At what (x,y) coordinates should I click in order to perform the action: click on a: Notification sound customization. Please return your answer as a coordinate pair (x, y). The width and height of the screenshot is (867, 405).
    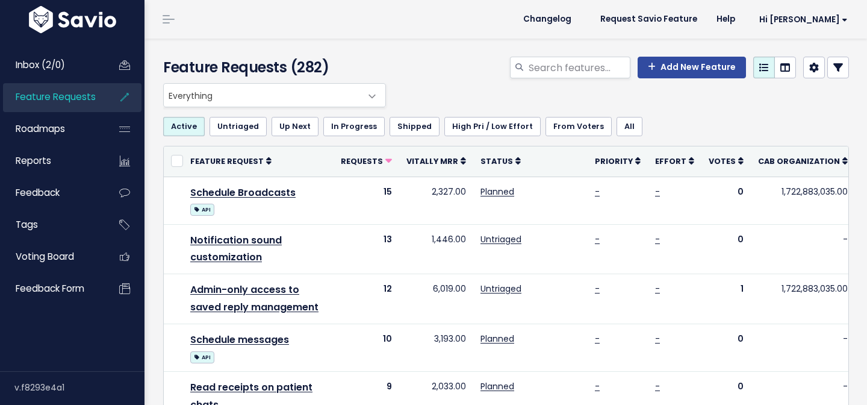
    Looking at the image, I should click on (236, 249).